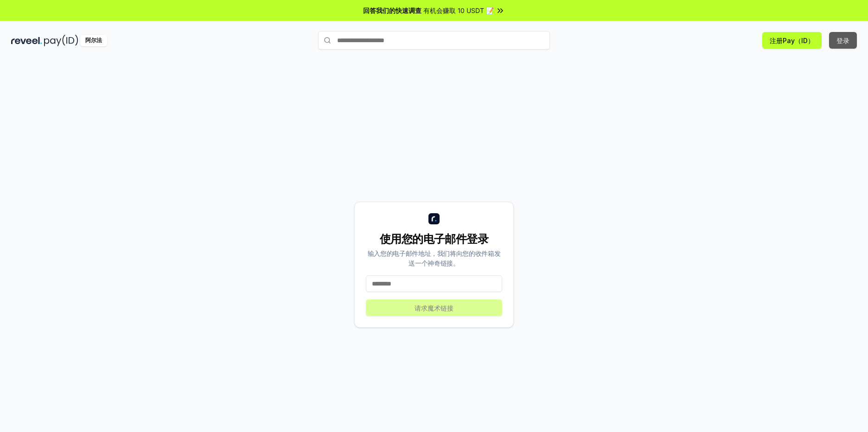 Image resolution: width=868 pixels, height=432 pixels. What do you see at coordinates (94, 40) in the screenshot?
I see `div: 阿尔法` at bounding box center [94, 40].